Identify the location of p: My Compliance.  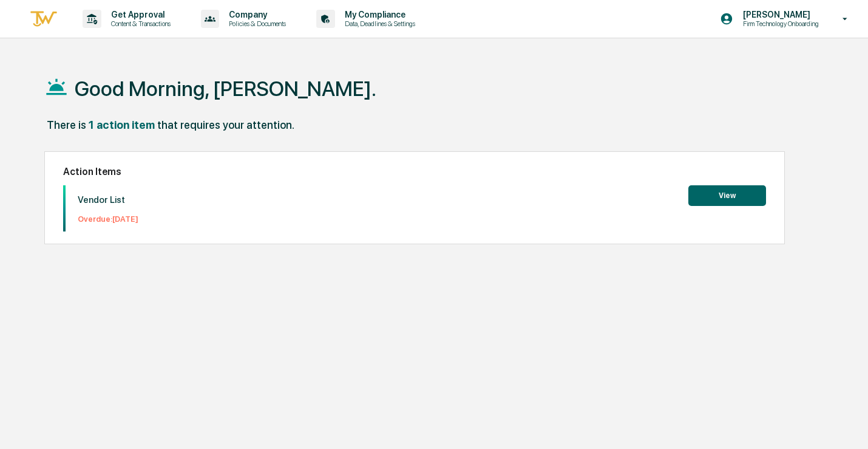
(378, 15).